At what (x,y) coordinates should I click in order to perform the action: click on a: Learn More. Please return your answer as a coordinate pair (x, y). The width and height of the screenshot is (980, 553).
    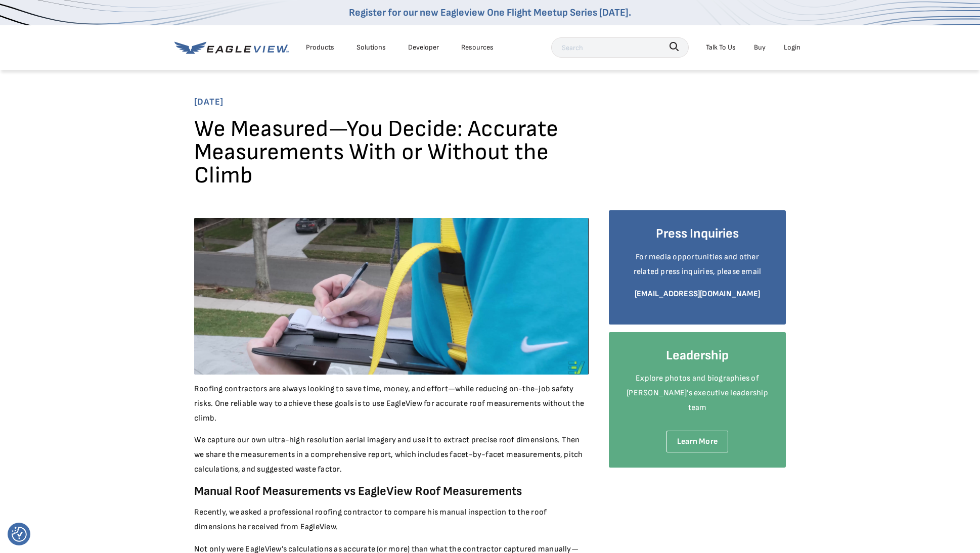
    Looking at the image, I should click on (697, 441).